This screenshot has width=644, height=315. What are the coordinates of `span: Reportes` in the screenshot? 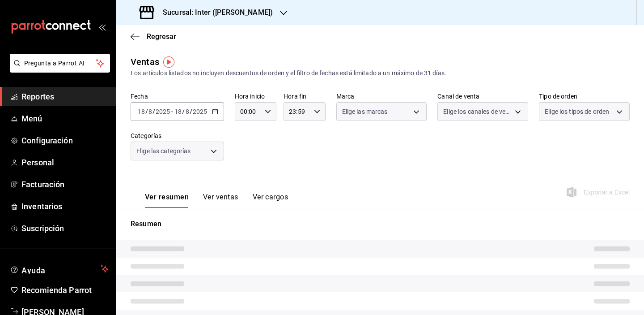 It's located at (65, 96).